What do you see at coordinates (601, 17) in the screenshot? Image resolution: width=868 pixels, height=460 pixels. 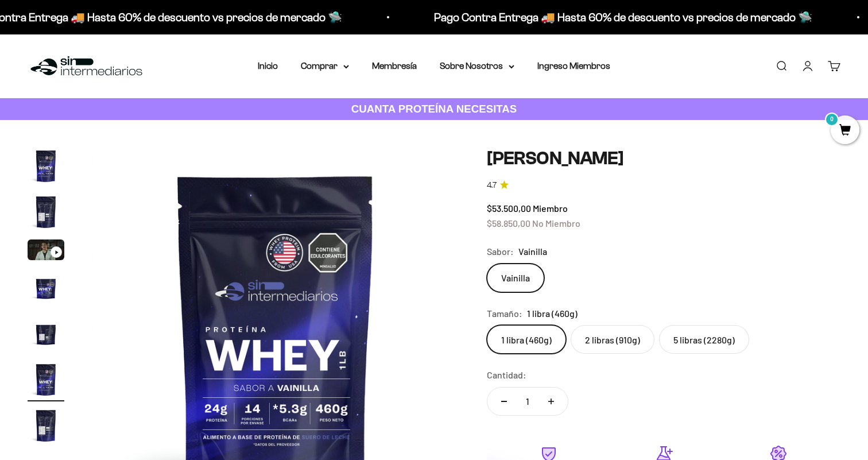 I see `p: Pago Contra Entrega 🚚 Hasta 60% de descuento vs precios de mercado 🛸` at bounding box center [601, 17].